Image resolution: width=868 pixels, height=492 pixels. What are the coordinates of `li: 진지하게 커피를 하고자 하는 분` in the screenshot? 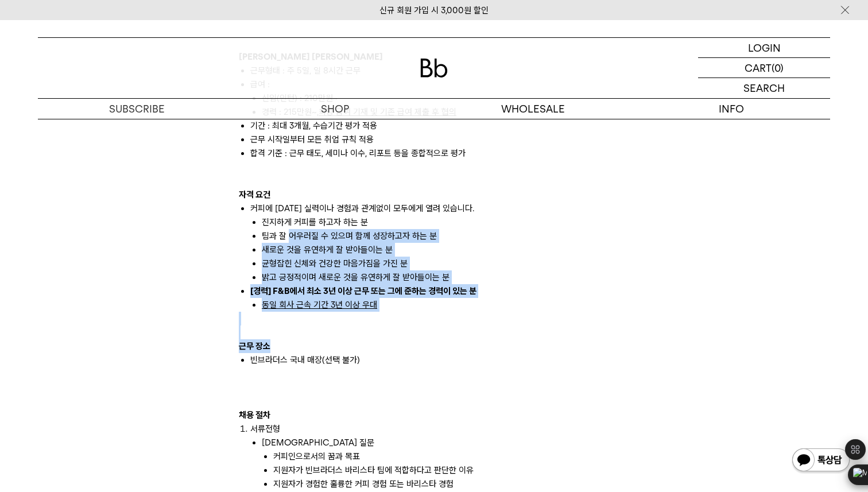 It's located at (446, 222).